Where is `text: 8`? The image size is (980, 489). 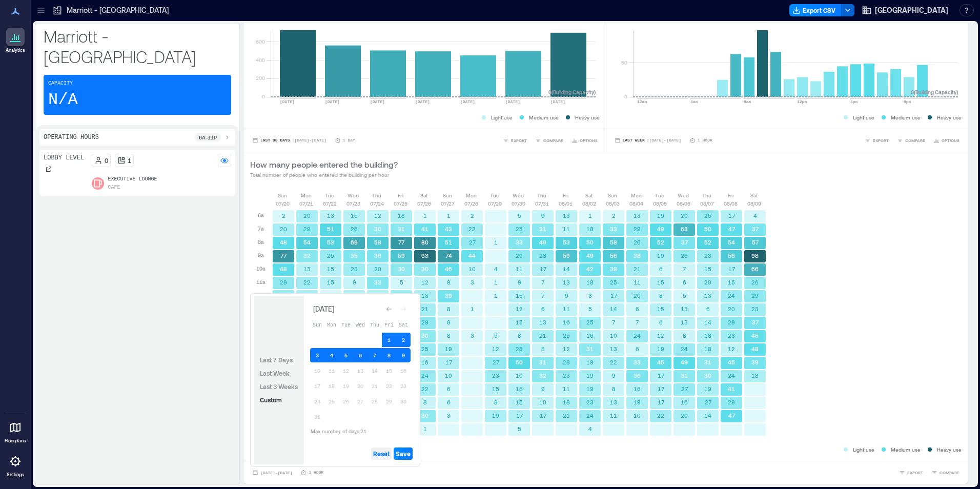 text: 8 is located at coordinates (661, 295).